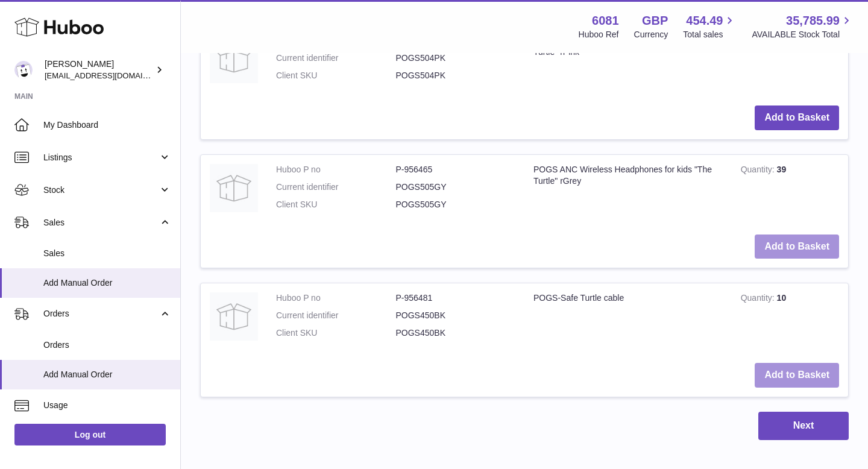  I want to click on span: Stock, so click(100, 190).